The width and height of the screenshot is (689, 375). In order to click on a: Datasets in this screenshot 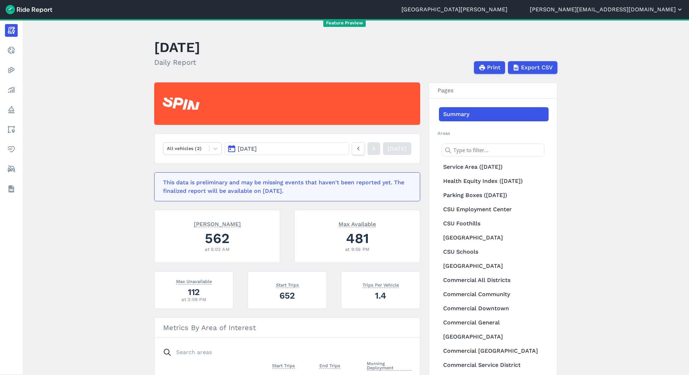, I will do `click(11, 189)`.